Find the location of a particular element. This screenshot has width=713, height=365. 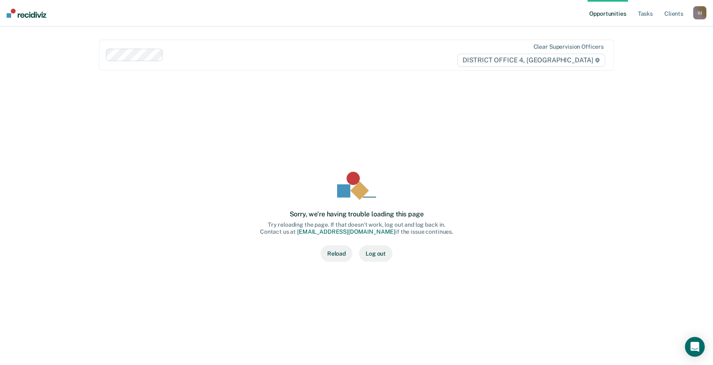

div: Sorry, we’re having trouble loading this page is located at coordinates (357, 214).